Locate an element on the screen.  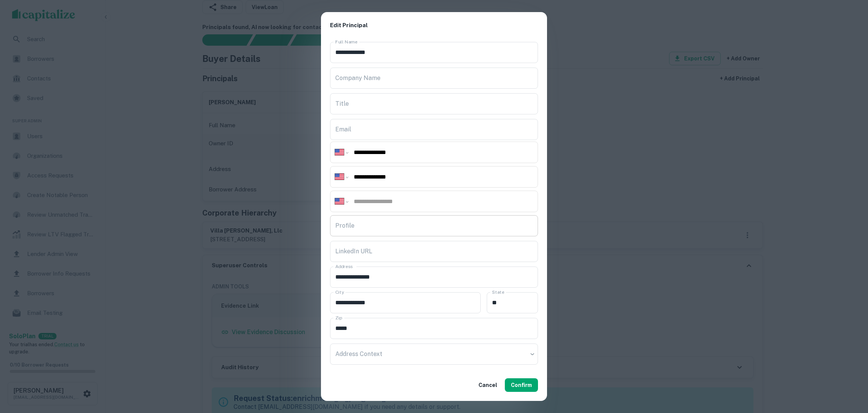
label: State is located at coordinates (498, 292).